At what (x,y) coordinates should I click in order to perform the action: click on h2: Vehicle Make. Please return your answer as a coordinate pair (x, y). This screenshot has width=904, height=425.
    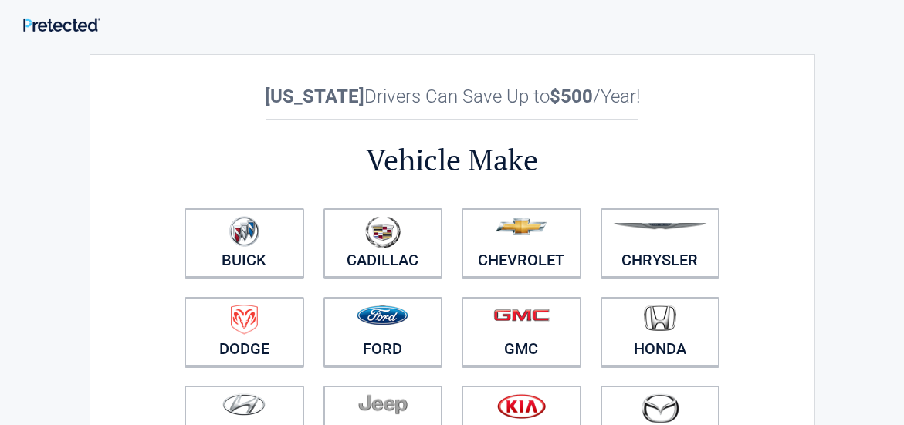
    Looking at the image, I should click on (452, 160).